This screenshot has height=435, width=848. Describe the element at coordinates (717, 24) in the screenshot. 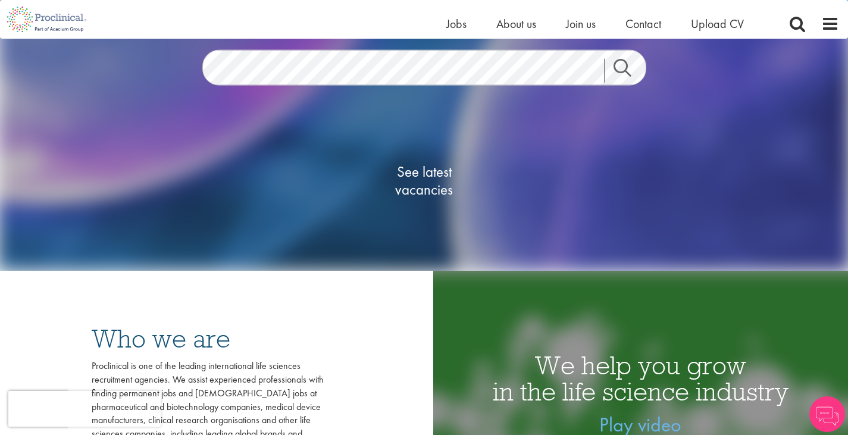

I see `span: Upload CV` at that location.